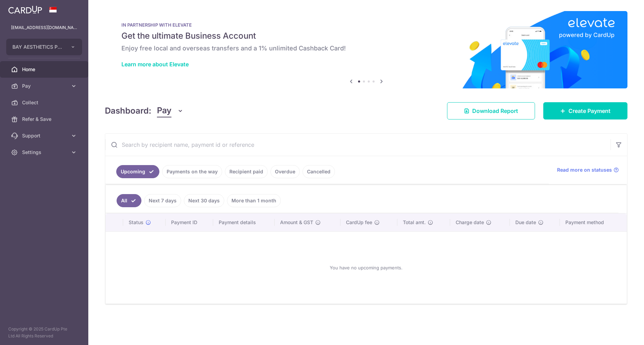  What do you see at coordinates (285, 172) in the screenshot?
I see `a: Overdue` at bounding box center [285, 172].